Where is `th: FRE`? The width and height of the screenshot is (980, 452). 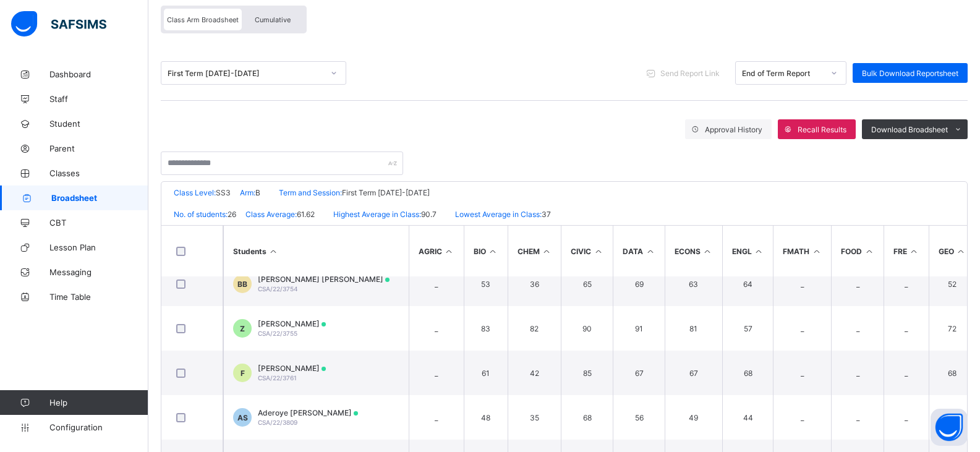 th: FRE is located at coordinates (906, 251).